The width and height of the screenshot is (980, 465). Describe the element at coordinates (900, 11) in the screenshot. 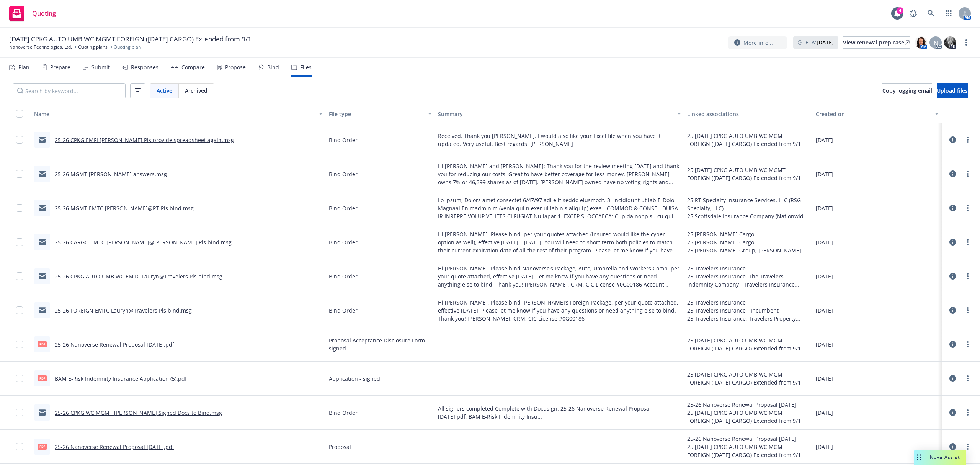

I see `div: 4` at that location.